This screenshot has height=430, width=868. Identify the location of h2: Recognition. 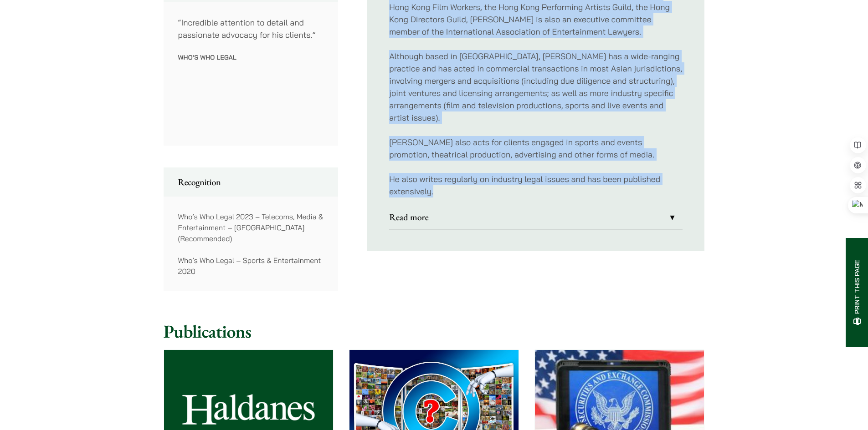
(251, 182).